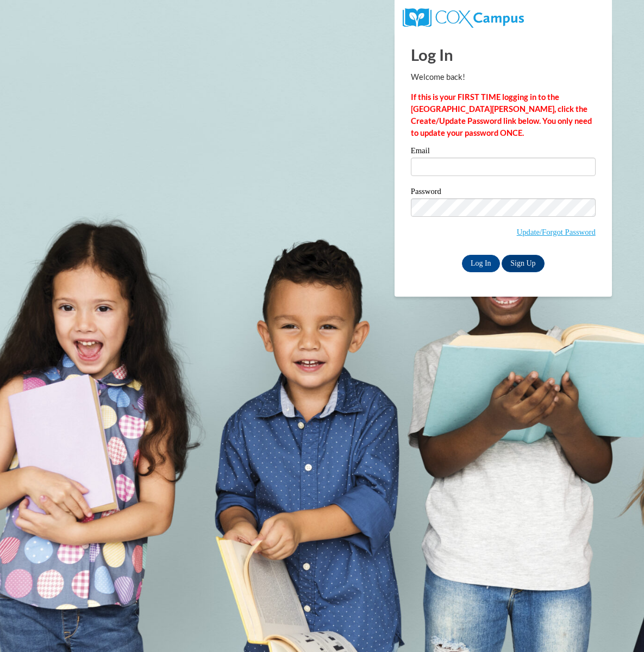 This screenshot has width=644, height=652. Describe the element at coordinates (503, 54) in the screenshot. I see `h1: Log In` at that location.